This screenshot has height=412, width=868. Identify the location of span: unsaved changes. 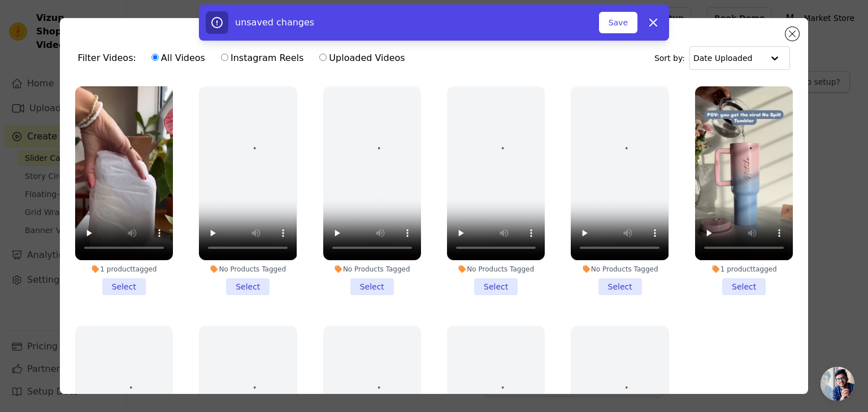
(275, 22).